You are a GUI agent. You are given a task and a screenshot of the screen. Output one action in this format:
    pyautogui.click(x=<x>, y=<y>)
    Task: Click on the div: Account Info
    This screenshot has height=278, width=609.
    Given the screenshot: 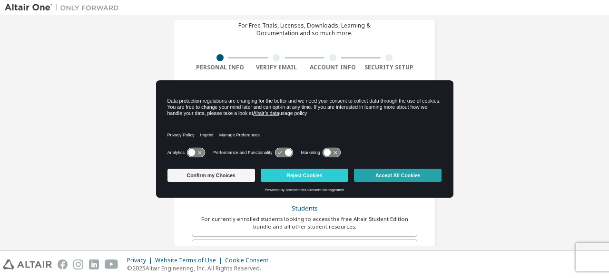 What is the action you would take?
    pyautogui.click(x=333, y=68)
    